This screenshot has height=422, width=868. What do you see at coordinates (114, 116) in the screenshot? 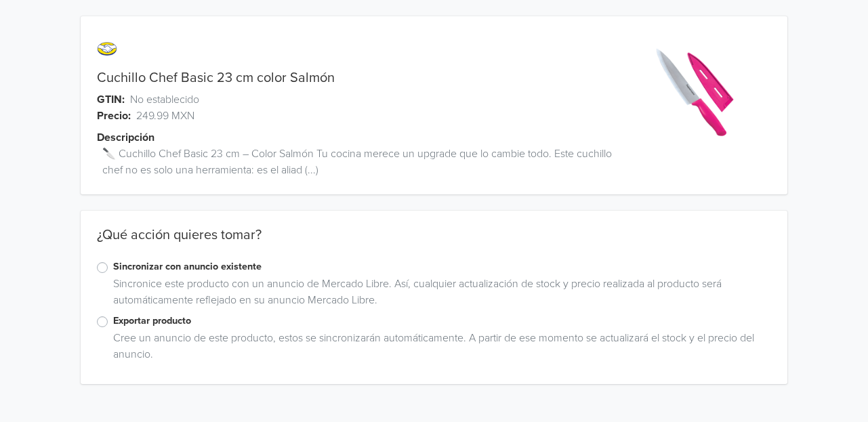
I see `span: Precio:` at bounding box center [114, 116].